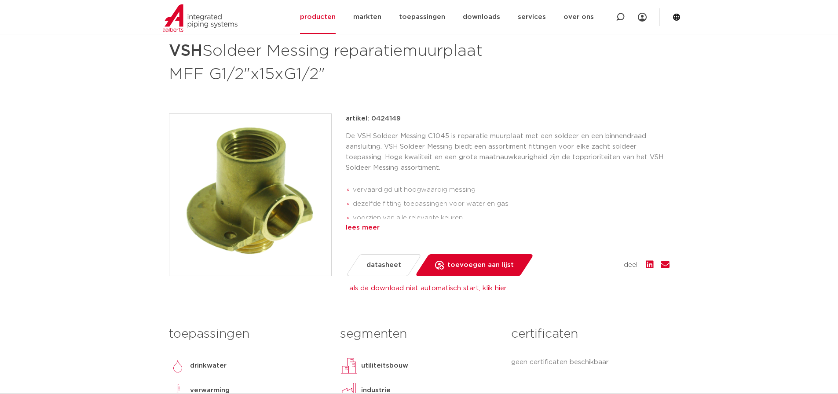 The image size is (838, 394). What do you see at coordinates (186, 51) in the screenshot?
I see `strong: VSH` at bounding box center [186, 51].